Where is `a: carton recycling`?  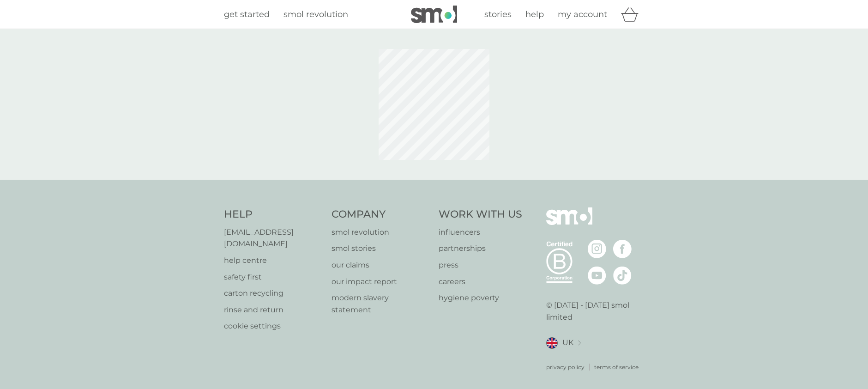
a: carton recycling is located at coordinates (273, 294).